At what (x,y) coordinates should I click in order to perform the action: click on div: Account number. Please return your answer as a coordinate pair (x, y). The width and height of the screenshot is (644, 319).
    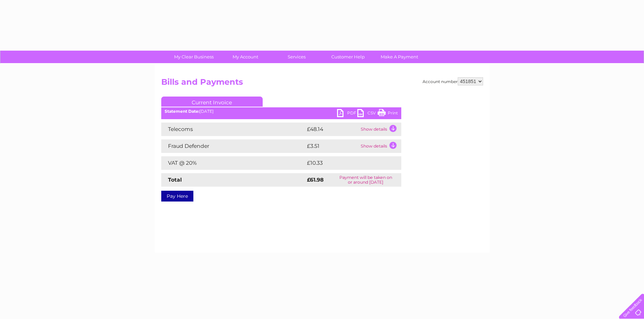
    Looking at the image, I should click on (453, 81).